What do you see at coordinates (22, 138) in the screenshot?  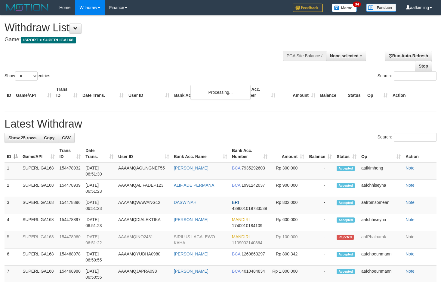 I see `a: Show 25 rows` at bounding box center [22, 138].